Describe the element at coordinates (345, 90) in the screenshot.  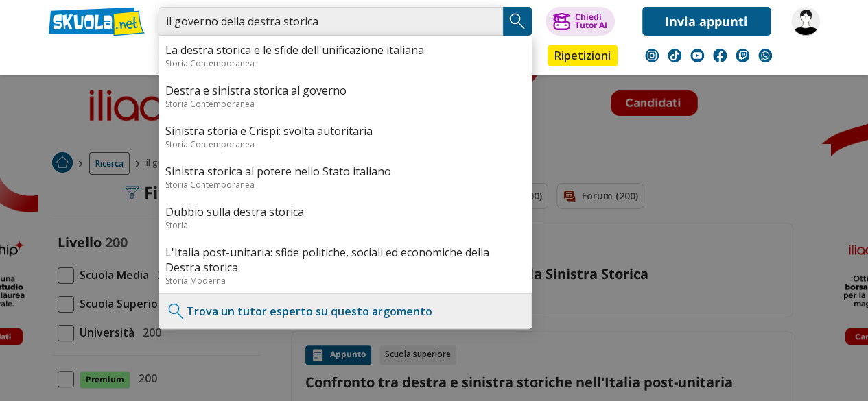
I see `a: Destra e sinistra storica al governo` at that location.